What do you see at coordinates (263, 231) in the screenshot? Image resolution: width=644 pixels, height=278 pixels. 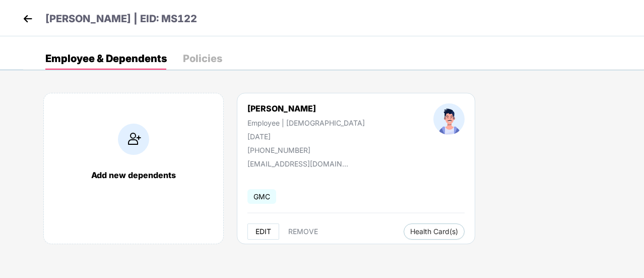 I see `span: EDIT` at bounding box center [263, 231].